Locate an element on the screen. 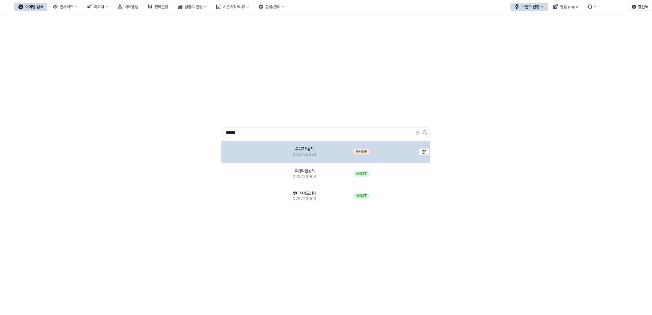  span: 07S723004 is located at coordinates (304, 177).